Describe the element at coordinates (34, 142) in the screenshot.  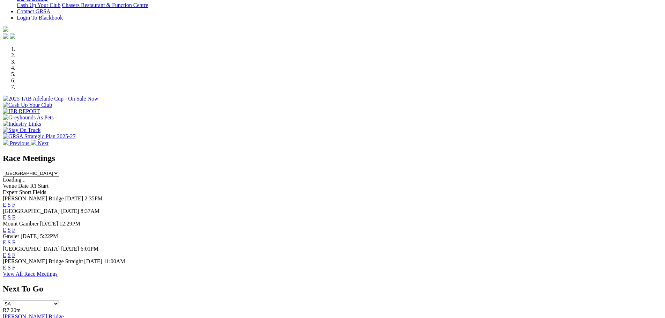
I see `img: chevron-right-pager-white.svg` at that location.